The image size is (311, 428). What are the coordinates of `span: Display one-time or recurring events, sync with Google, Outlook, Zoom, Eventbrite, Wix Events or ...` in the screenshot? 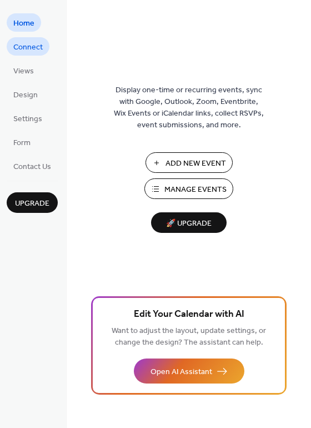 It's located at (189, 108).